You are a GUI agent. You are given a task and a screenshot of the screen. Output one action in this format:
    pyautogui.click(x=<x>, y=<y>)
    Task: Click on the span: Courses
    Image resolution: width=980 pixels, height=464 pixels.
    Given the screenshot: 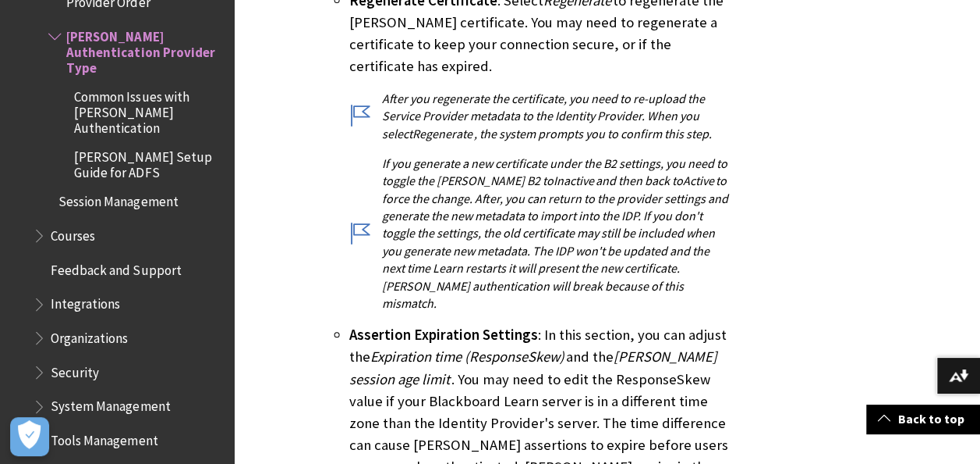 What is the action you would take?
    pyautogui.click(x=73, y=232)
    